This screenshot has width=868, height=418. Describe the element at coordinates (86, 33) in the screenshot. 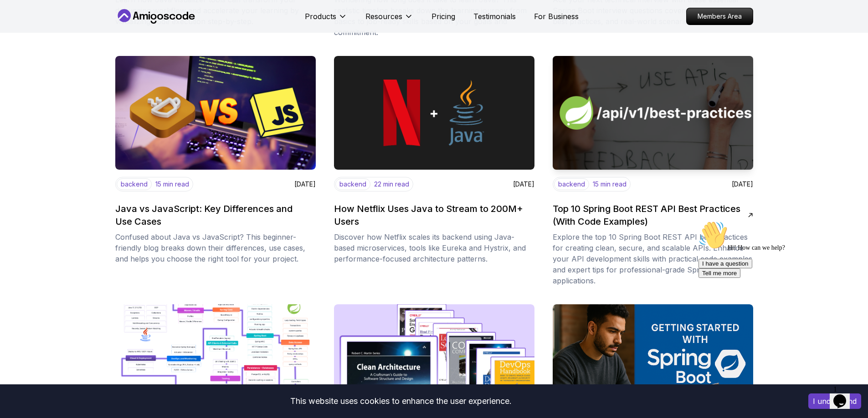

I see `div: 👋Hi! How can we help?I have a questionTell me more` at that location.